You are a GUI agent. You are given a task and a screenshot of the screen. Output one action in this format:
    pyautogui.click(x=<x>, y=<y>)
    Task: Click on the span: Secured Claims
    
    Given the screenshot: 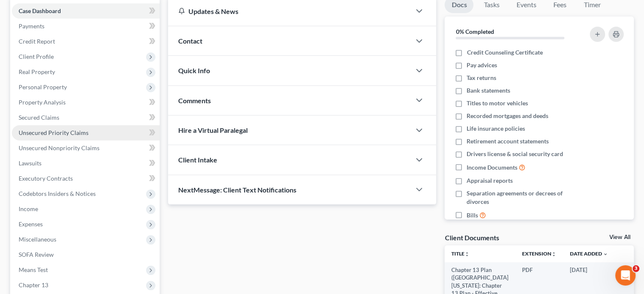 What is the action you would take?
    pyautogui.click(x=39, y=117)
    